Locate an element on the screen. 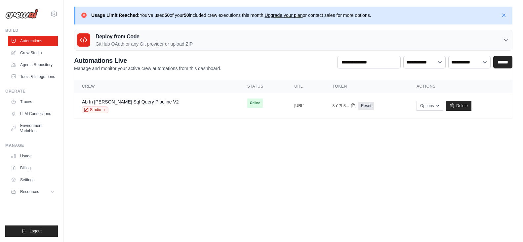 Image resolution: width=523 pixels, height=242 pixels. a: LLM Connections is located at coordinates (33, 114).